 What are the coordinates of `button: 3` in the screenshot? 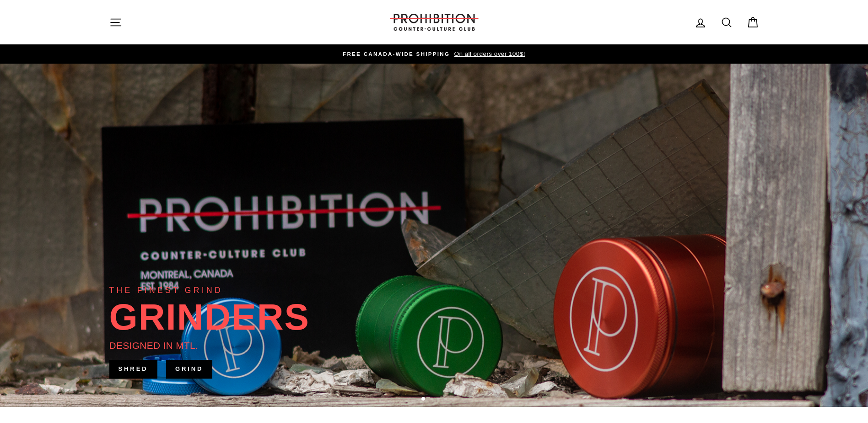 It's located at (439, 400).